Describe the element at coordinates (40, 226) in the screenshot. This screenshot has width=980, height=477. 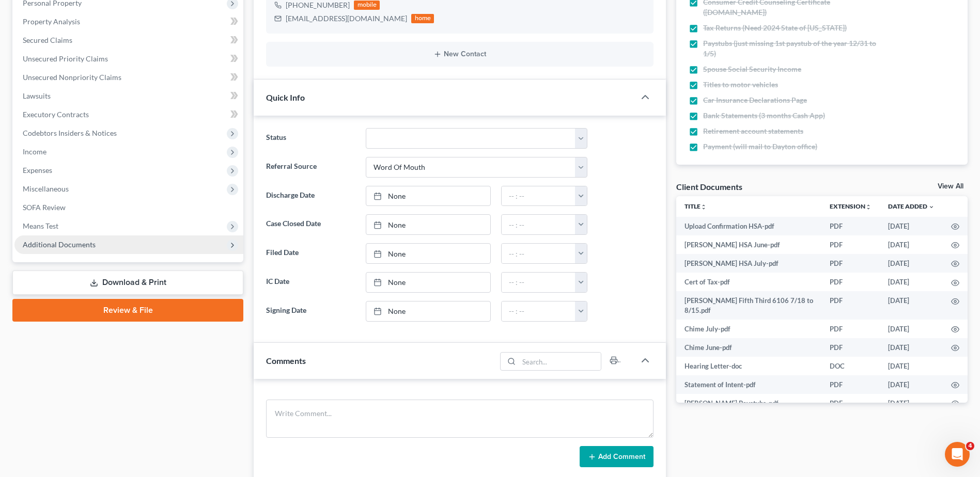
I see `span: Means Test` at that location.